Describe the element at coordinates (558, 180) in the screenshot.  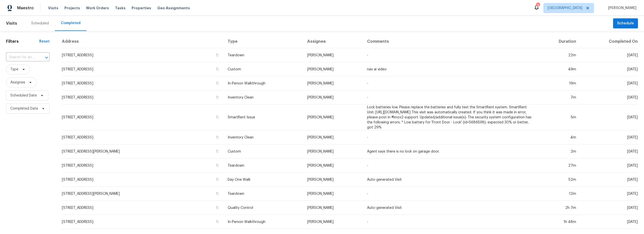
I see `td: 52m` at that location.